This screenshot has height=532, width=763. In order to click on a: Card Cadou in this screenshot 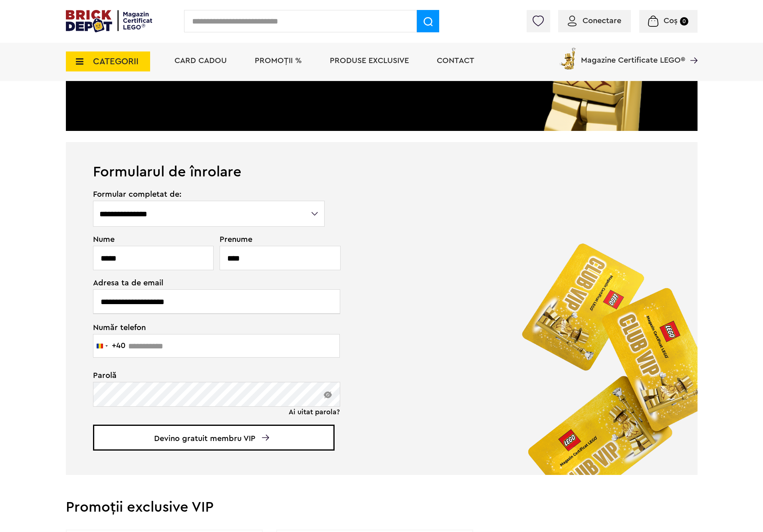, I will do `click(200, 61)`.